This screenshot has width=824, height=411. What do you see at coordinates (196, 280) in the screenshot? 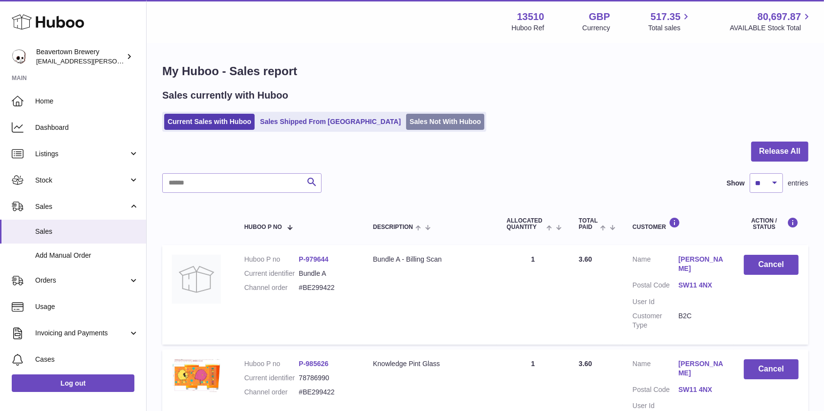
I see `img: no-photo.jpg` at bounding box center [196, 280].